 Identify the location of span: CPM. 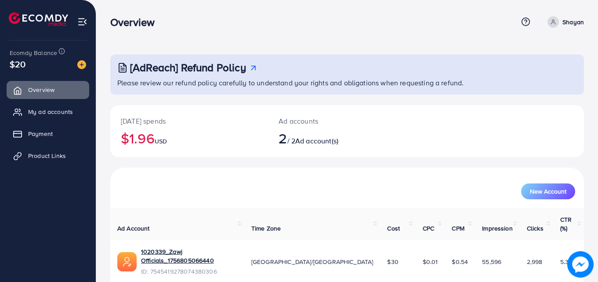
(458, 228).